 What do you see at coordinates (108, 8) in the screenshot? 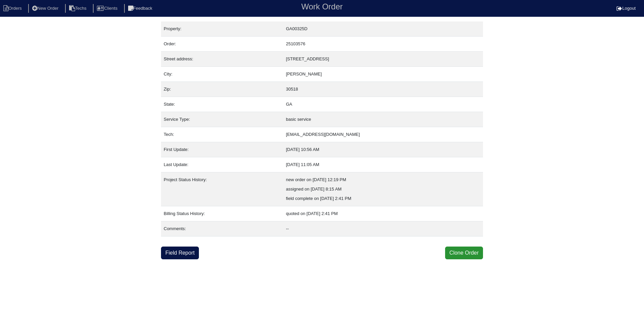
I see `a: Clients` at bounding box center [108, 8].